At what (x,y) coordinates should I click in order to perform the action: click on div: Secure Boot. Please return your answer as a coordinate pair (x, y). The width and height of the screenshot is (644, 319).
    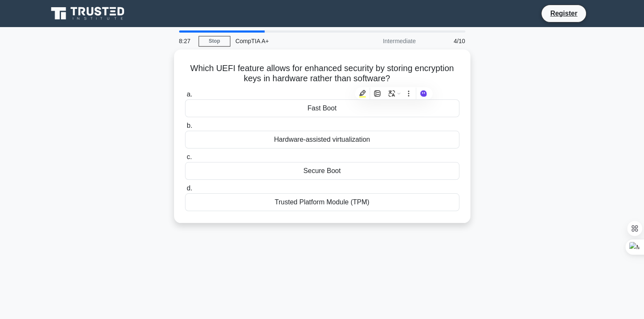
    Looking at the image, I should click on (322, 171).